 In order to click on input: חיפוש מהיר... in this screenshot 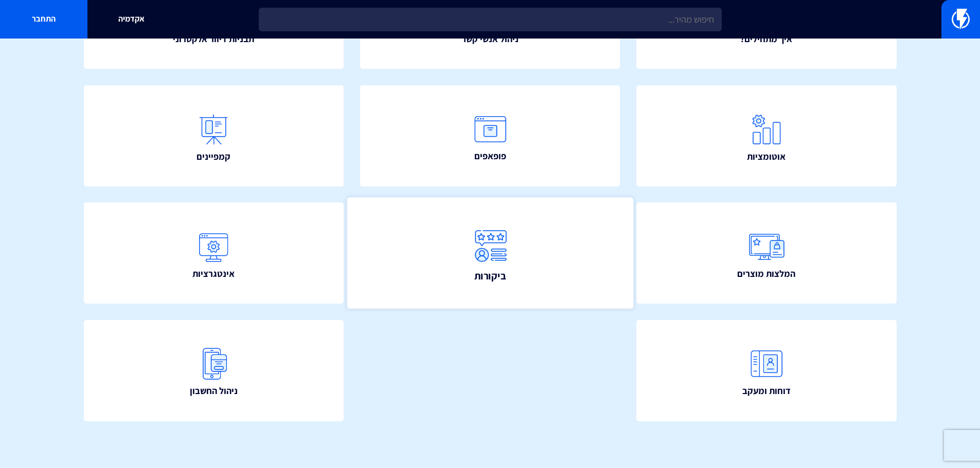, I will do `click(490, 19)`.